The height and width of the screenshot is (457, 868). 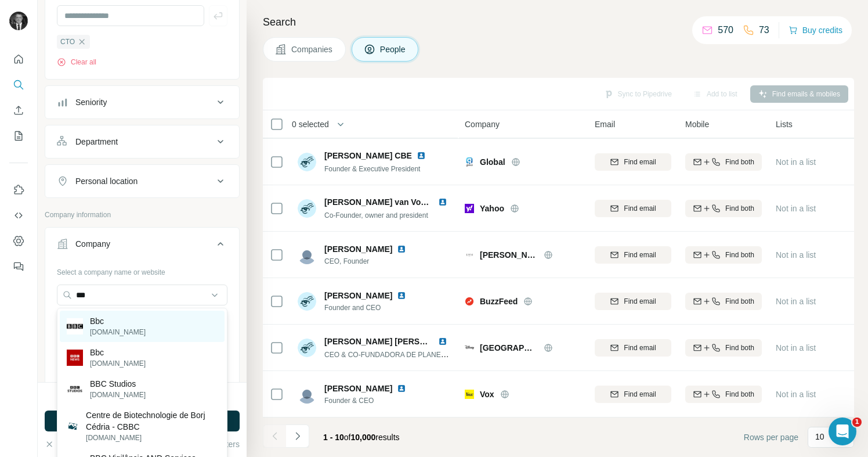 I want to click on span: 10,000, so click(x=363, y=437).